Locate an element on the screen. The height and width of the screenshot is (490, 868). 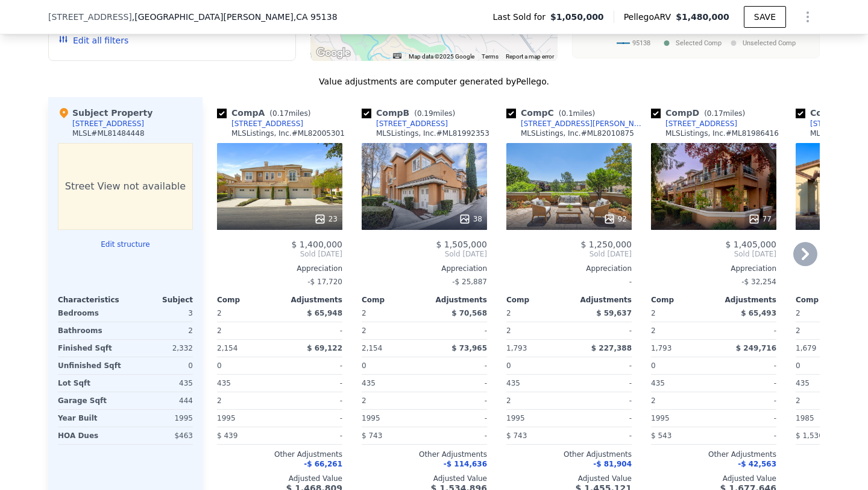
span: $ 73,965 is located at coordinates (469, 348).